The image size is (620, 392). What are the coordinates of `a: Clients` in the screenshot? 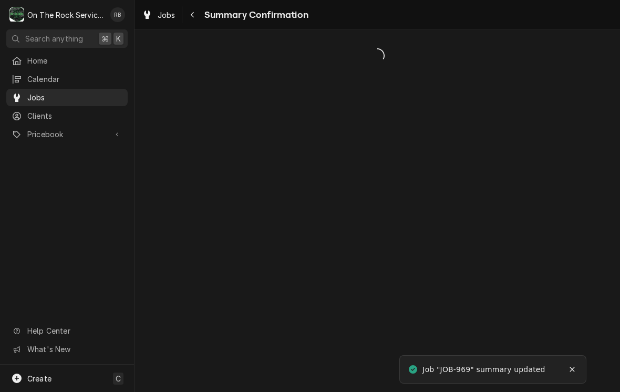 It's located at (67, 116).